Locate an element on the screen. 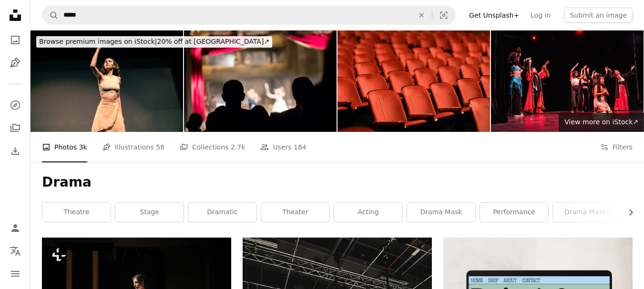  img: Theater Seats in an empty auditorium is located at coordinates (413, 81).